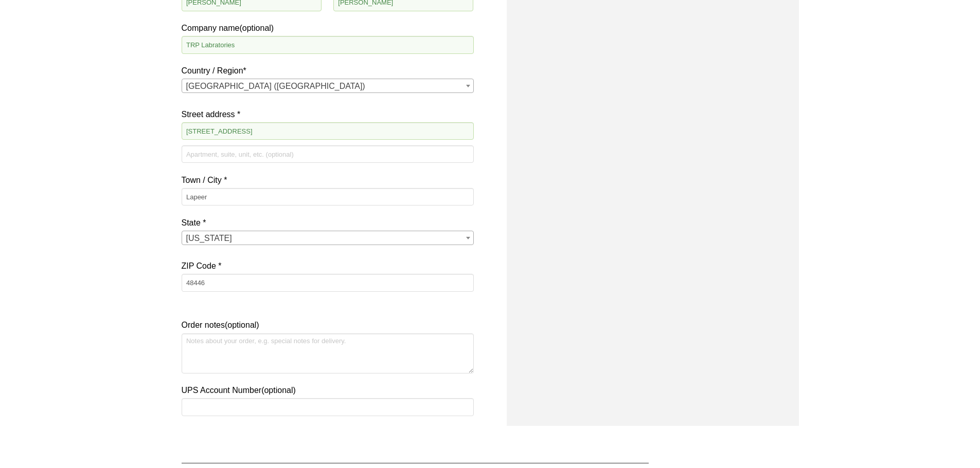  I want to click on span: Michigan, so click(328, 238).